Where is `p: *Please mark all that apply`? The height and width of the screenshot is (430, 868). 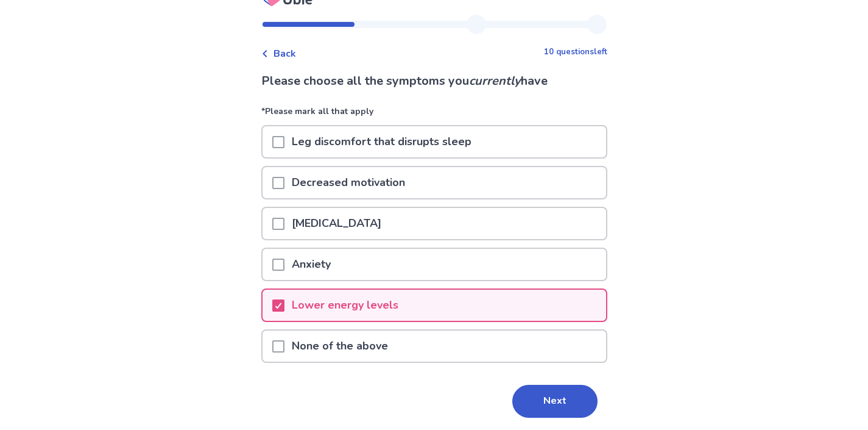
p: *Please mark all that apply is located at coordinates (435, 114).